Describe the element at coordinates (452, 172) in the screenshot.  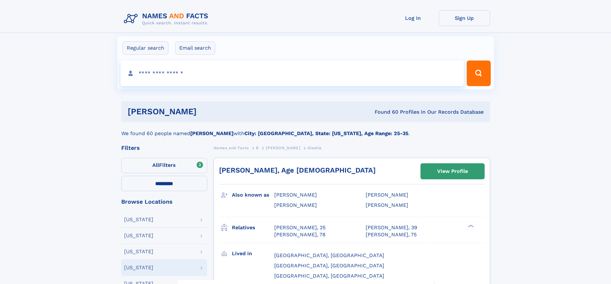
I see `a: View Profile` at that location.